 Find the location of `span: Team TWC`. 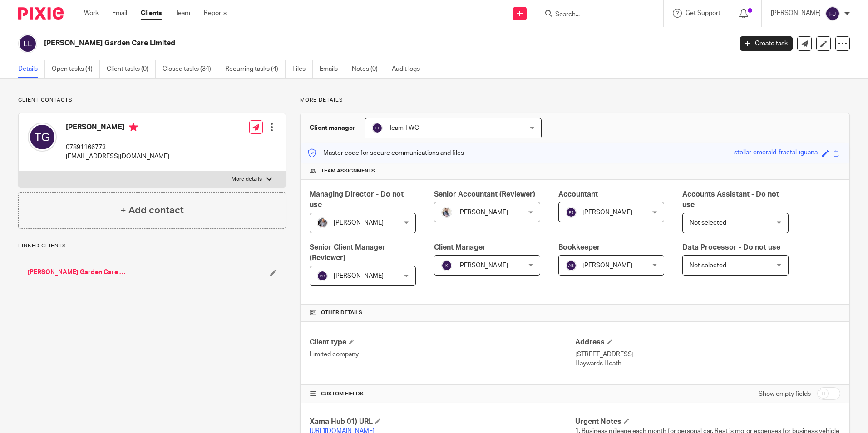

span: Team TWC is located at coordinates (404, 128).